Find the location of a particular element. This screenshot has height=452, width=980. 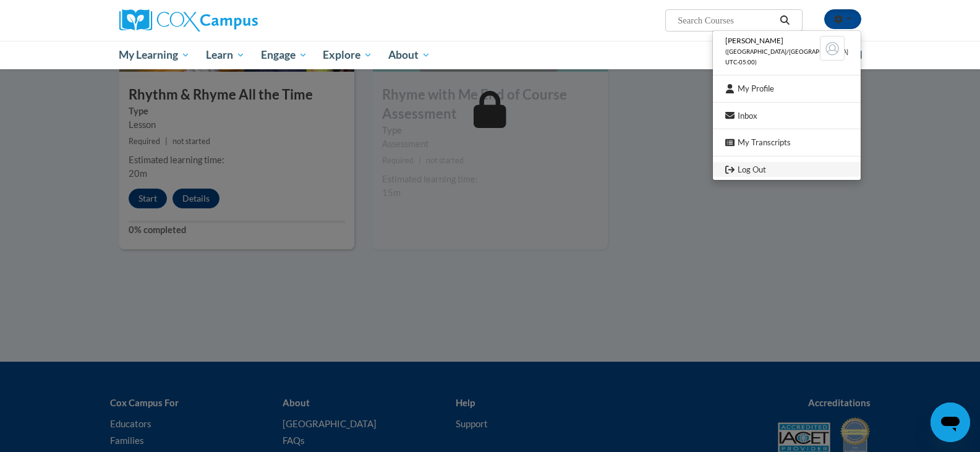

a: Explore is located at coordinates (347, 55).